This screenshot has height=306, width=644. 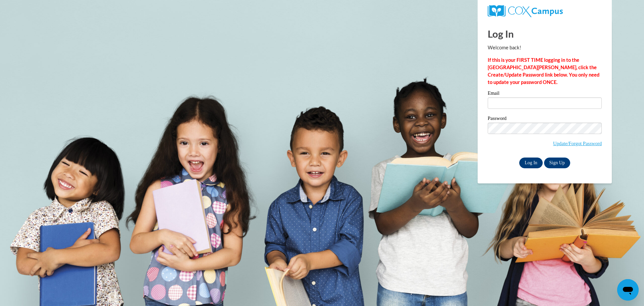 What do you see at coordinates (557, 163) in the screenshot?
I see `a: Sign Up` at bounding box center [557, 163].